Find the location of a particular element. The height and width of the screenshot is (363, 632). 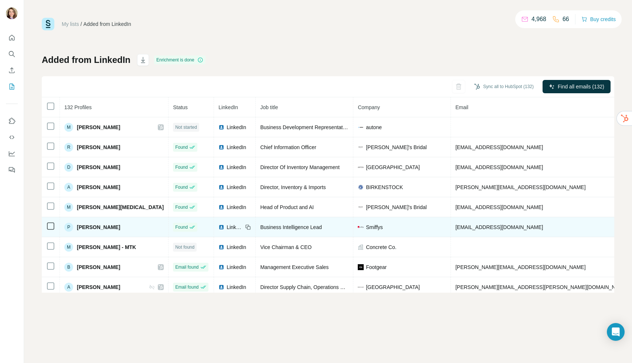

p: 4,968 is located at coordinates (539, 19).